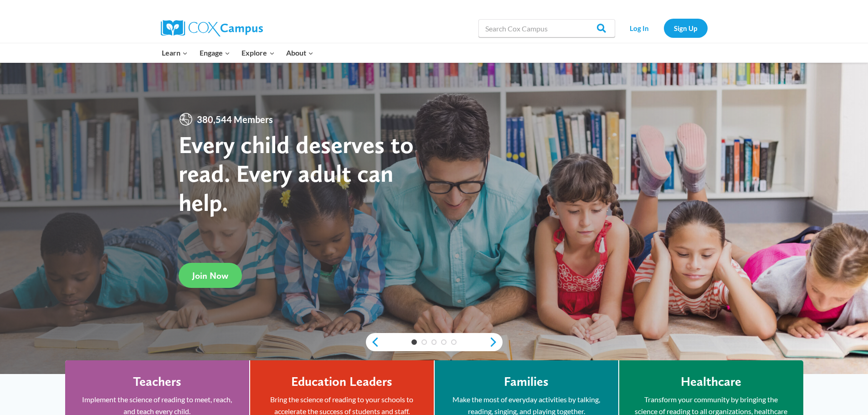 This screenshot has width=868, height=415. Describe the element at coordinates (212, 28) in the screenshot. I see `img: Cox Campus` at that location.